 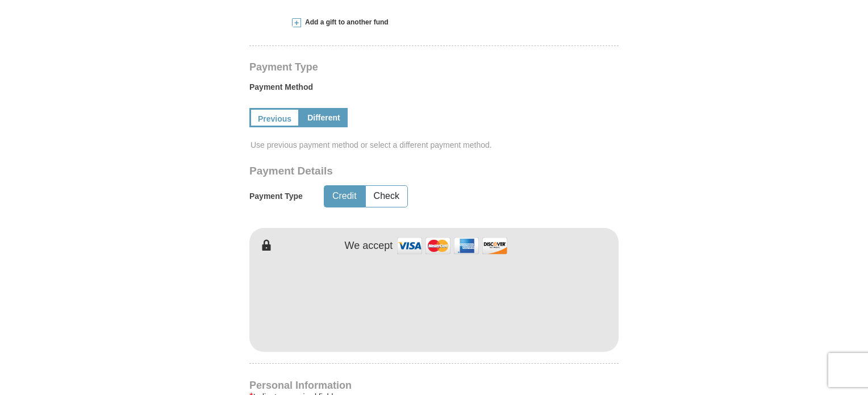 What do you see at coordinates (345, 22) in the screenshot?
I see `span: Add a gift to another fund` at bounding box center [345, 22].